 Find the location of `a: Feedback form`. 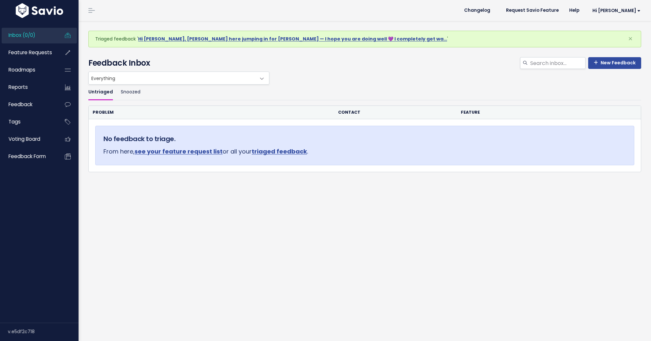

a: Feedback form is located at coordinates (28, 157).